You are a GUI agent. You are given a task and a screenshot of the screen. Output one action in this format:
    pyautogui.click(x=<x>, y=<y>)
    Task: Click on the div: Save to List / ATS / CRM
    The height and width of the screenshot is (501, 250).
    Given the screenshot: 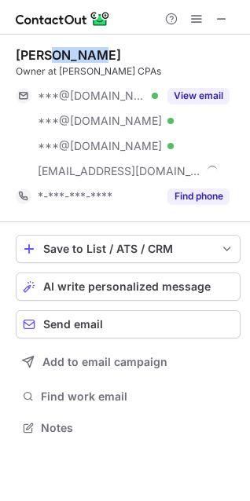 What is the action you would take?
    pyautogui.click(x=128, y=249)
    